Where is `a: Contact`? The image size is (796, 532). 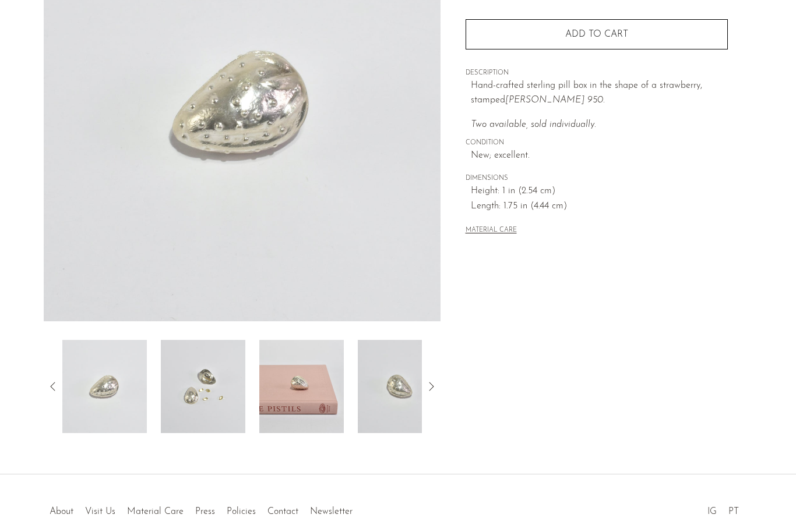
a: Contact is located at coordinates (282, 512).